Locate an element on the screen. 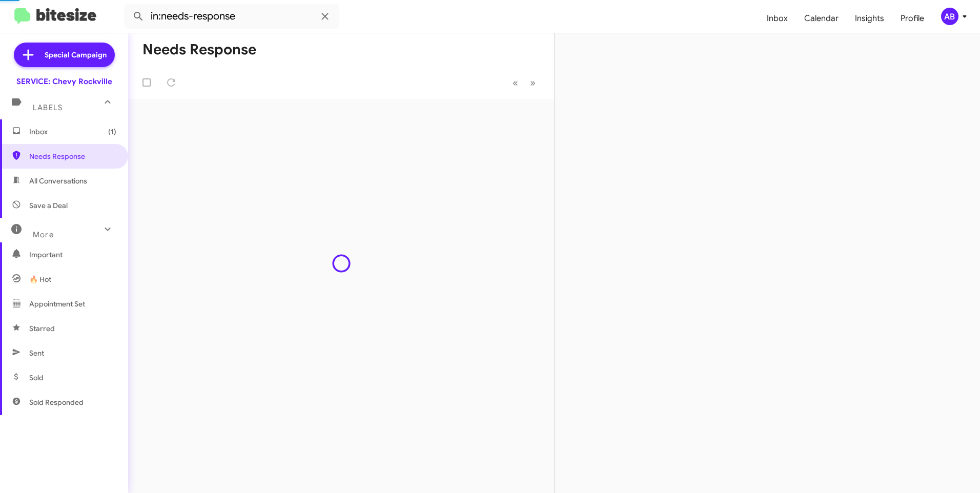 The width and height of the screenshot is (980, 493). span: Important is located at coordinates (73, 255).